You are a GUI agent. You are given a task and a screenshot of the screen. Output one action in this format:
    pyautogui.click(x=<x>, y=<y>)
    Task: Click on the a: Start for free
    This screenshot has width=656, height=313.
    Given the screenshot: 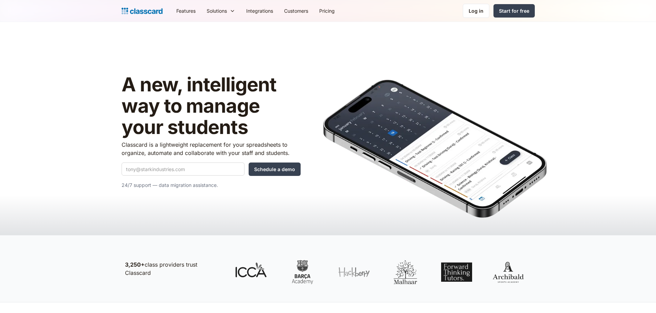 What is the action you would take?
    pyautogui.click(x=514, y=11)
    